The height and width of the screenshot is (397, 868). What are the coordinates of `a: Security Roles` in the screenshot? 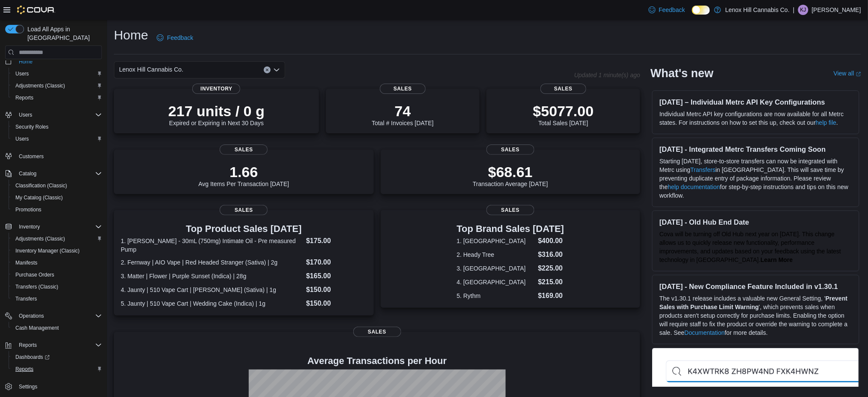 It's located at (32, 127).